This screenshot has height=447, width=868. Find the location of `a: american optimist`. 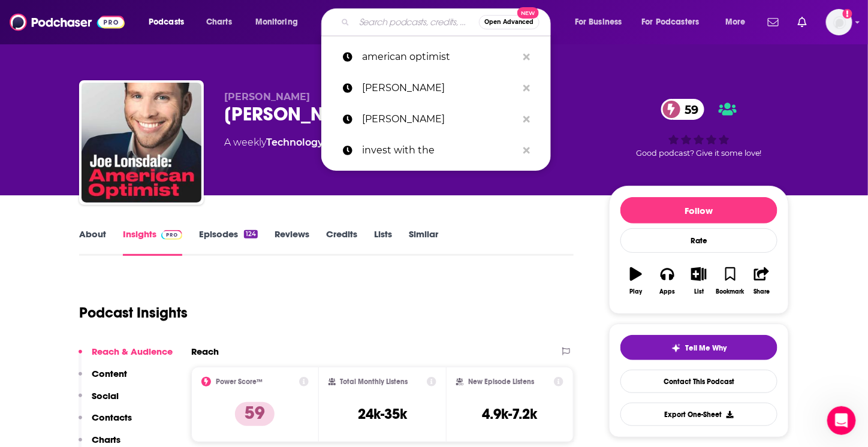

a: american optimist is located at coordinates (436, 57).